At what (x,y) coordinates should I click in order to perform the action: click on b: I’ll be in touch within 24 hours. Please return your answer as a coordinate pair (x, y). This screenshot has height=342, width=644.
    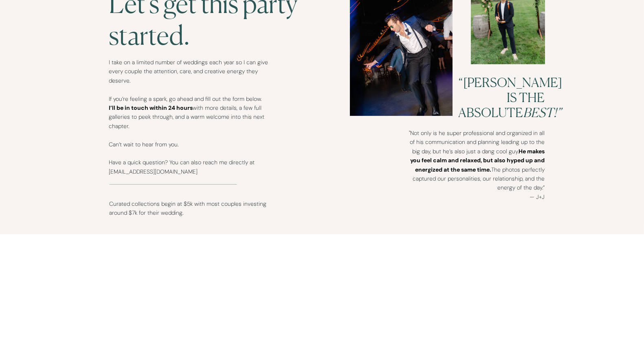
    Looking at the image, I should click on (151, 108).